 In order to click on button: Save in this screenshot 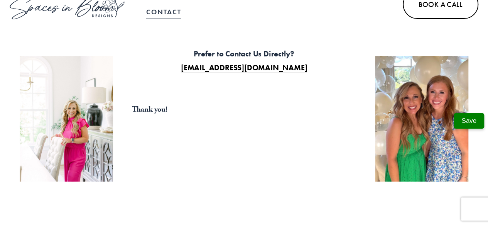, I will do `click(469, 121)`.